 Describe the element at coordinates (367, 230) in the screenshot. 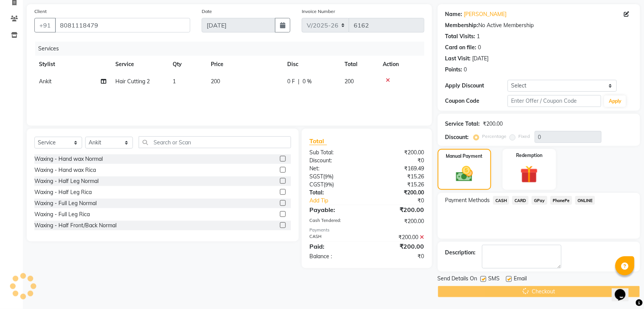

I see `div: Payments` at that location.